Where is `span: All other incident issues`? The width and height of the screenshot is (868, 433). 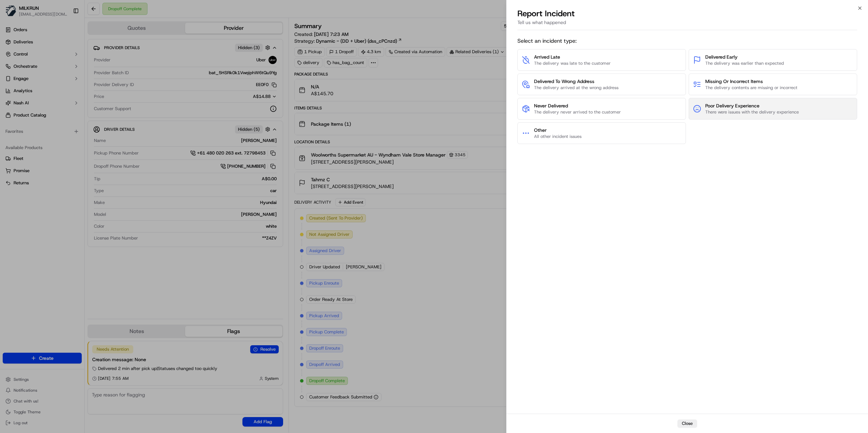
span: All other incident issues is located at coordinates (558, 137).